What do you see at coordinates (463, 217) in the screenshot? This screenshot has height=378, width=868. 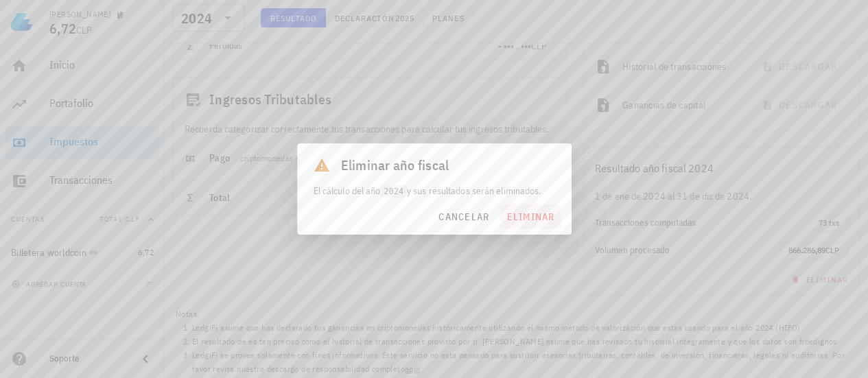 I see `button: cancelar` at bounding box center [463, 217].